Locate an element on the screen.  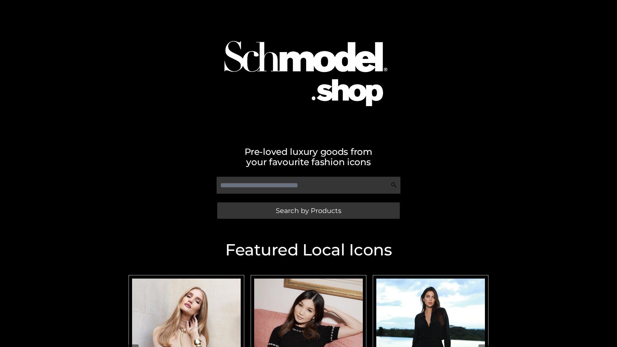
img: Search Icon is located at coordinates (394, 185).